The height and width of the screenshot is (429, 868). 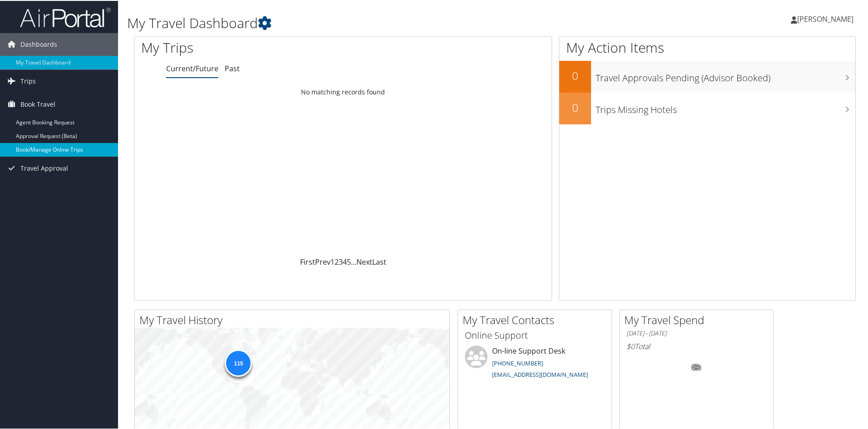 I want to click on h3: Online Support, so click(x=534, y=334).